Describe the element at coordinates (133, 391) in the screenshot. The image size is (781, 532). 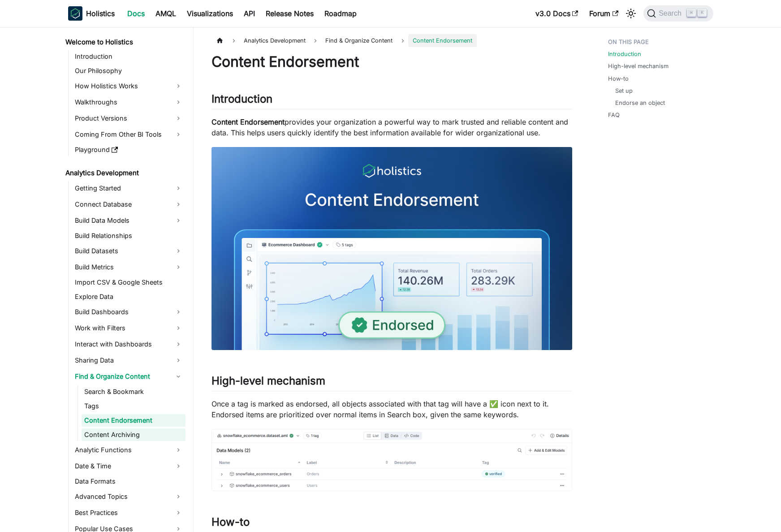
I see `a: Search & Bookmark` at that location.